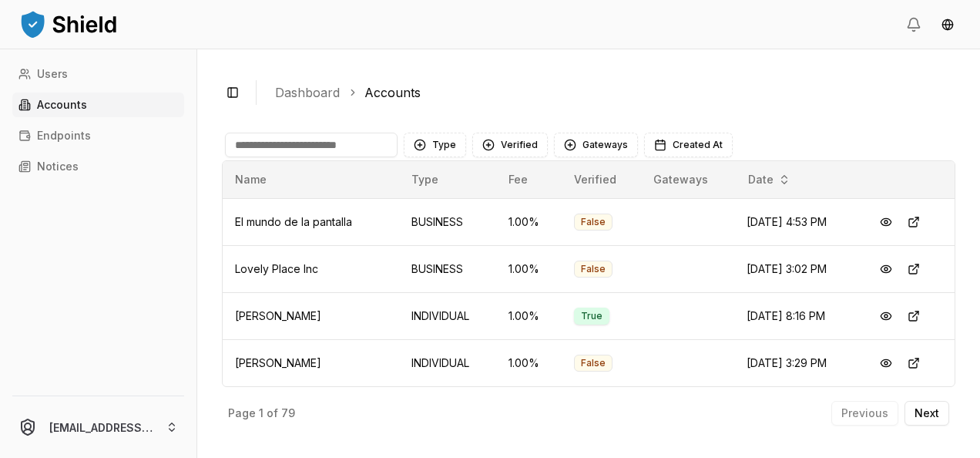 Image resolution: width=980 pixels, height=458 pixels. Describe the element at coordinates (926, 413) in the screenshot. I see `button: Next` at that location.